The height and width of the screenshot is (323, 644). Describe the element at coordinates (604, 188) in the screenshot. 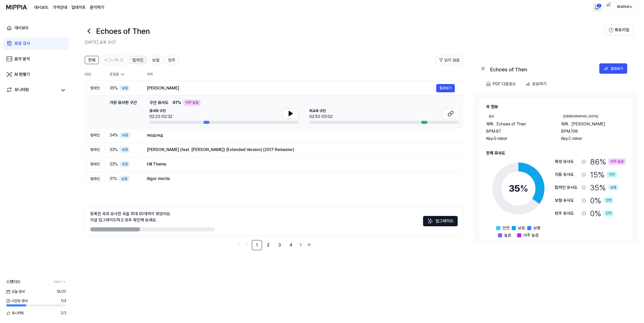

I see `div: 35 %` at that location.